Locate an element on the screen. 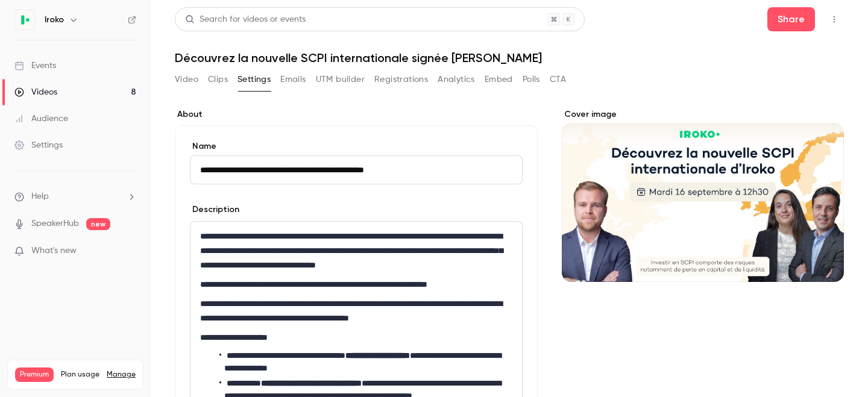 The width and height of the screenshot is (868, 397). button: CTA is located at coordinates (557, 80).